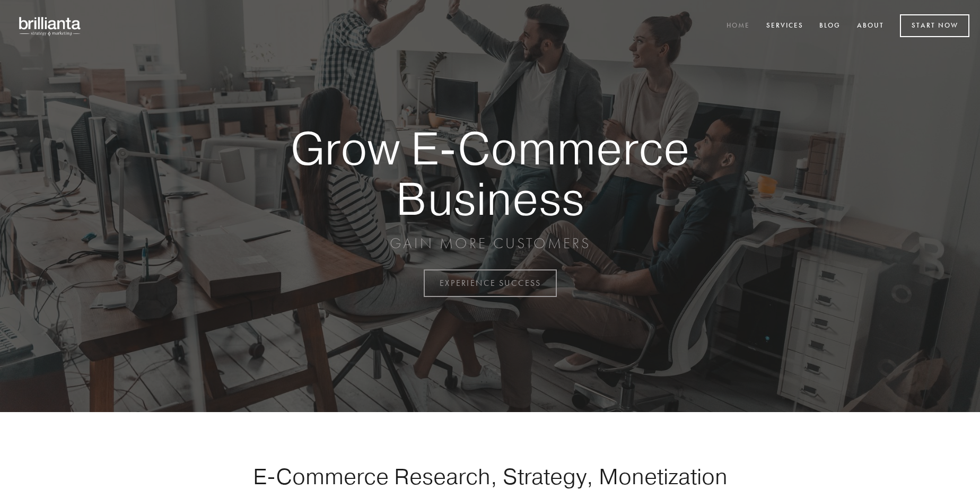 The width and height of the screenshot is (980, 498). What do you see at coordinates (490, 243) in the screenshot?
I see `p: GAIN MORE CUSTOMERS` at bounding box center [490, 243].